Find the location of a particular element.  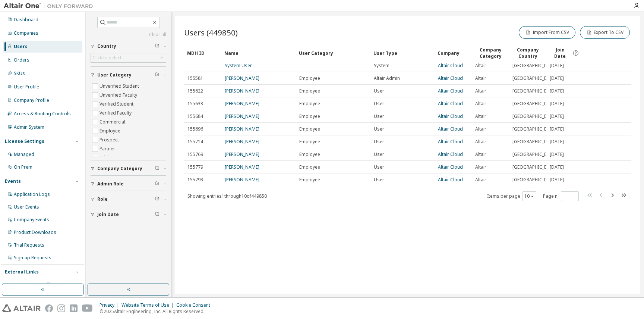

button: Admin Role is located at coordinates (128, 184).